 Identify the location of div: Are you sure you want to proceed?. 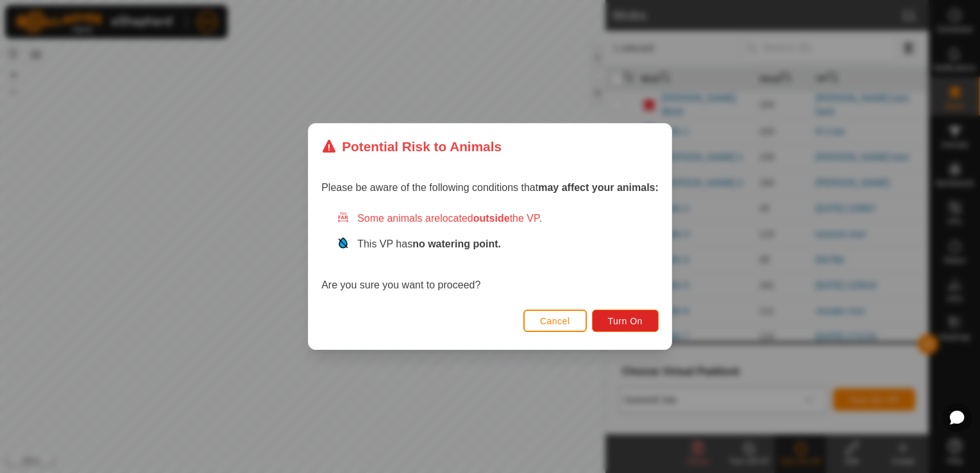
(490, 252).